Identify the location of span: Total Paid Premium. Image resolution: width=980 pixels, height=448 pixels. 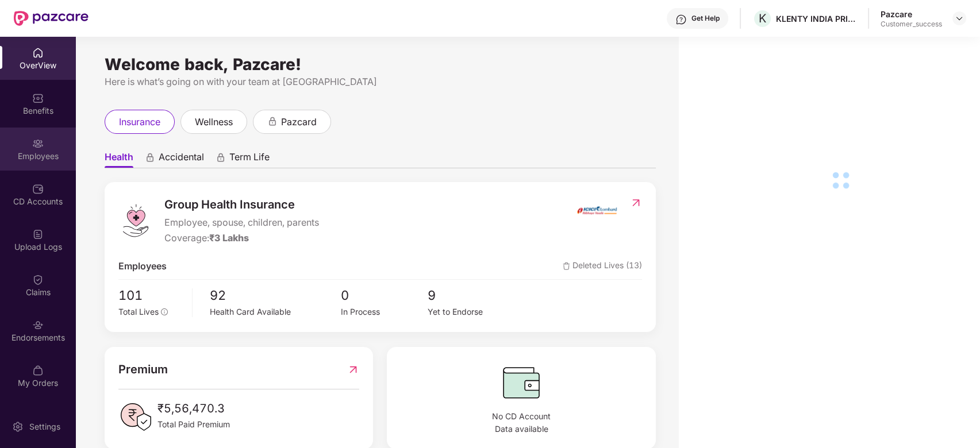
(193, 425).